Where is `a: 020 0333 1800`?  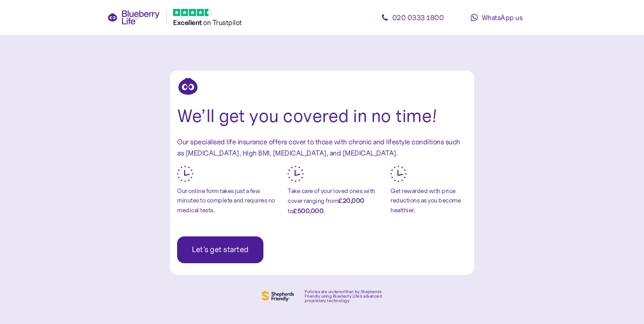 a: 020 0333 1800 is located at coordinates (413, 17).